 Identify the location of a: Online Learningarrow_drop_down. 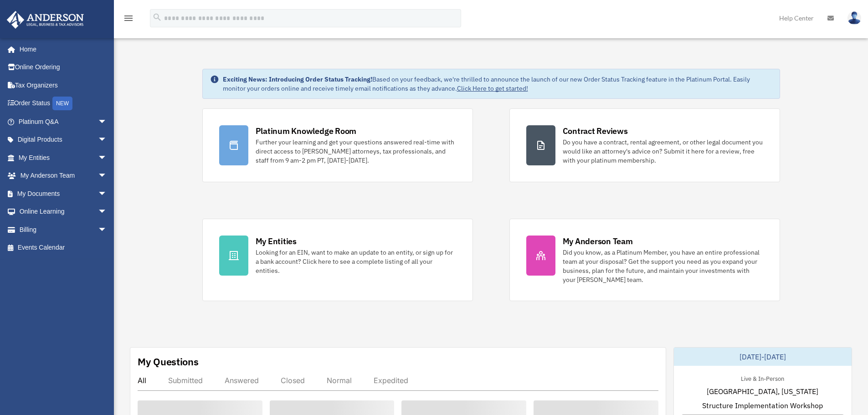
(63, 212).